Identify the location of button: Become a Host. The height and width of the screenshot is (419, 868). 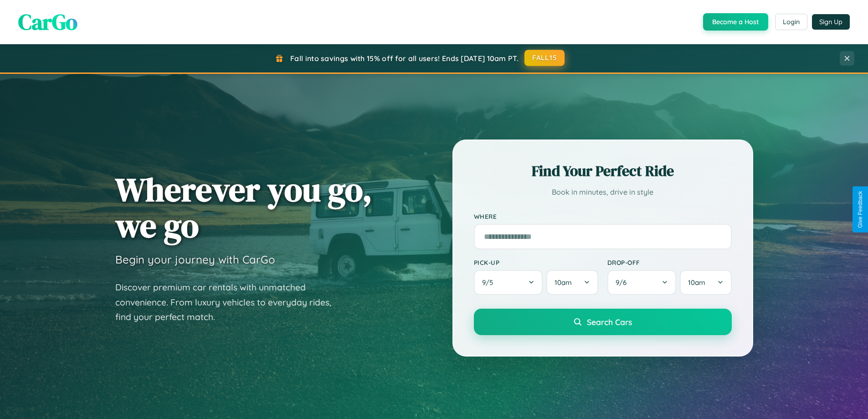
(735, 22).